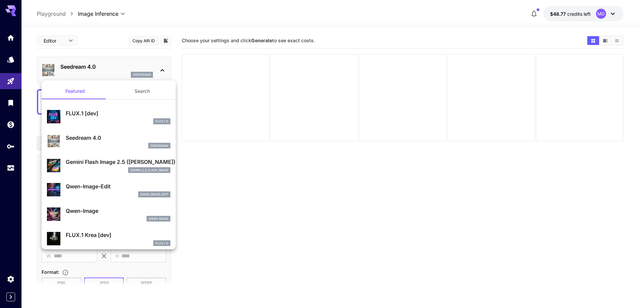  I want to click on p: Qwen Image, so click(158, 219).